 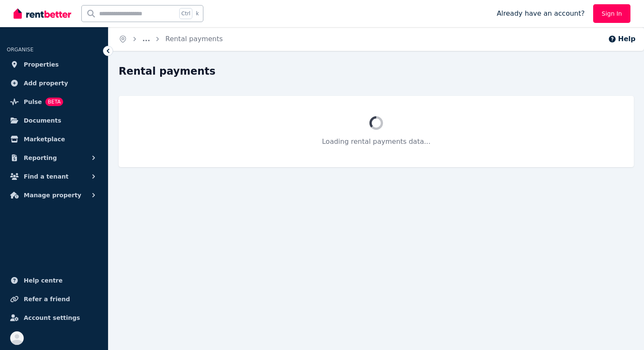 What do you see at coordinates (20, 50) in the screenshot?
I see `span: ORGANISE` at bounding box center [20, 50].